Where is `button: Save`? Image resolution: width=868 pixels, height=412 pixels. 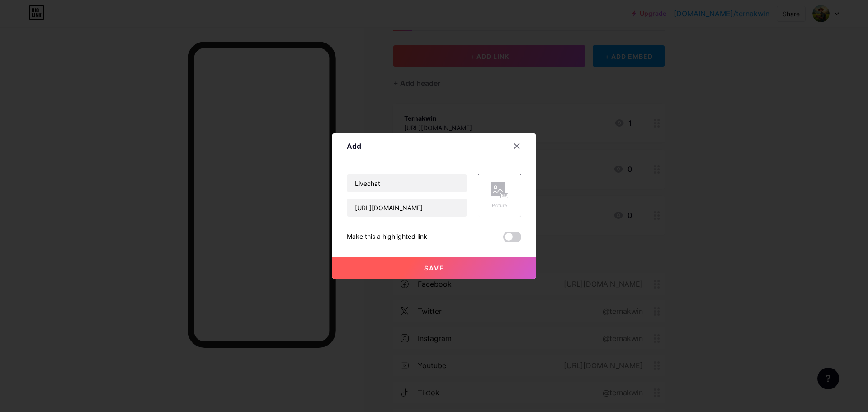 button: Save is located at coordinates (434, 268).